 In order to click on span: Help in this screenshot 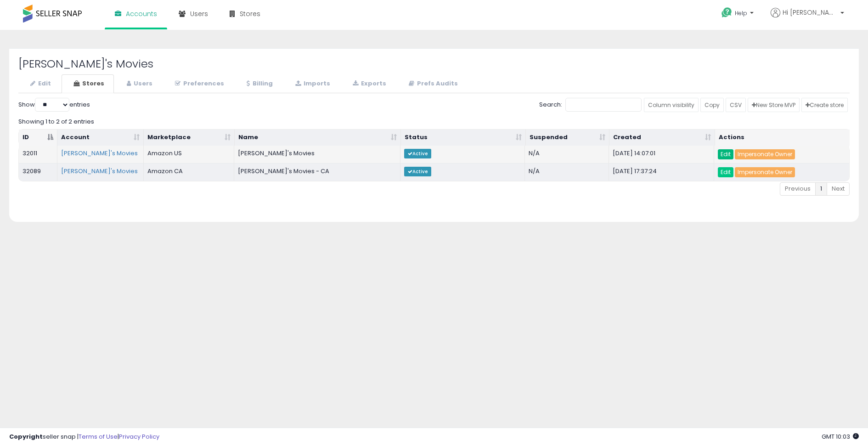, I will do `click(741, 13)`.